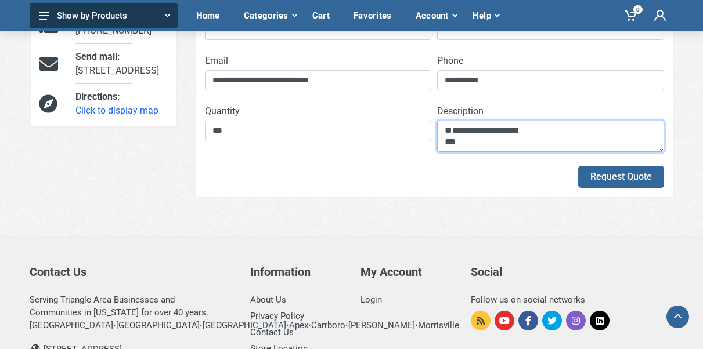 The width and height of the screenshot is (703, 349). What do you see at coordinates (638, 9) in the screenshot?
I see `span: 0` at bounding box center [638, 9].